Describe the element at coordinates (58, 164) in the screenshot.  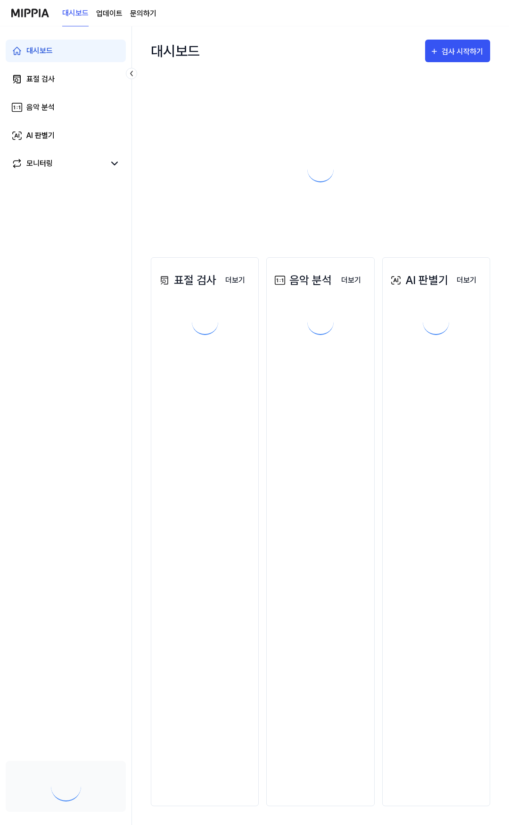
I see `a: 모니터링` at that location.